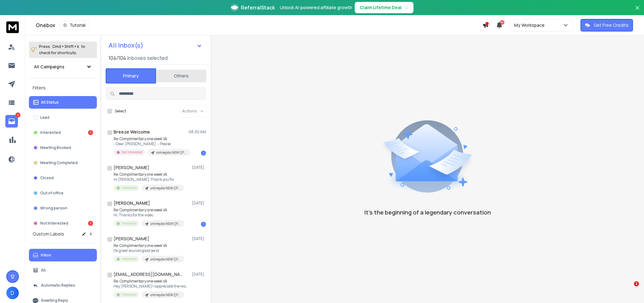  I want to click on button: Claim Lifetime Deal→, so click(384, 8).